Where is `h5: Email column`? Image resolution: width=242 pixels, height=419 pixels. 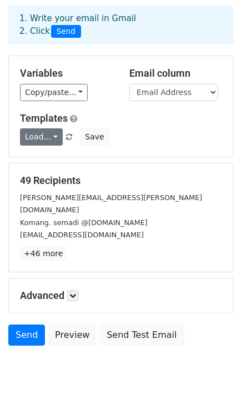
h5: Email column is located at coordinates (176, 73).